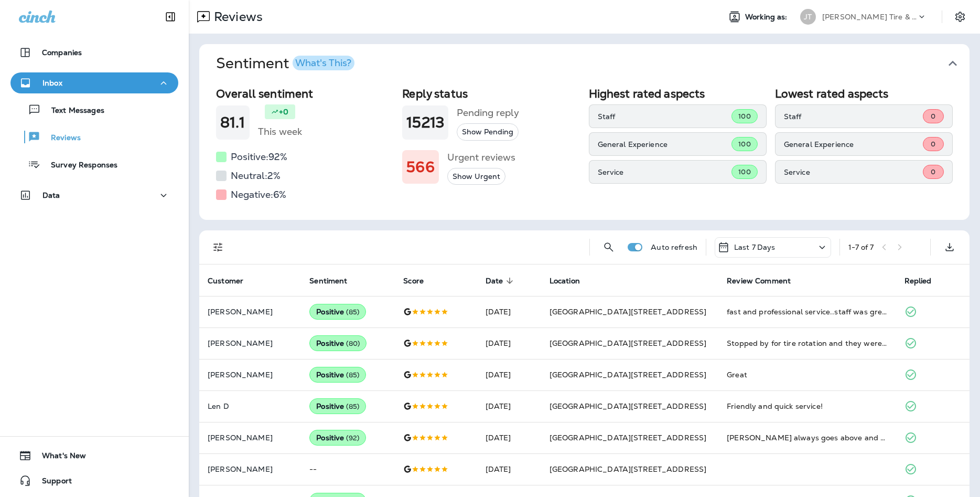 This screenshot has width=980, height=497. Describe the element at coordinates (324, 63) in the screenshot. I see `button: What's This?` at that location.